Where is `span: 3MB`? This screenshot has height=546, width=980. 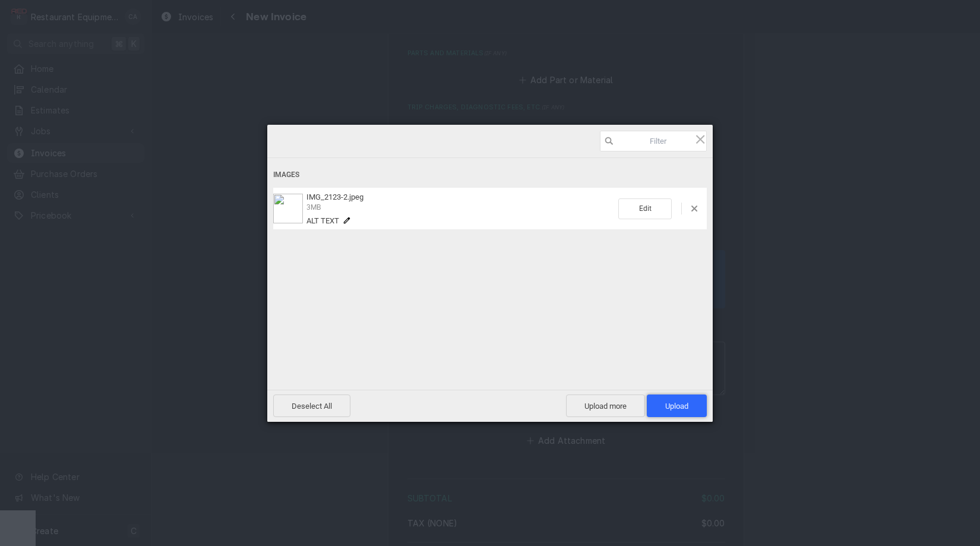
span: 3MB is located at coordinates (313, 207).